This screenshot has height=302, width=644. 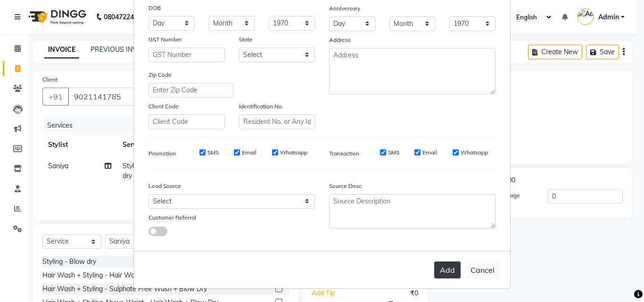 What do you see at coordinates (345, 186) in the screenshot?
I see `label: Source Desc` at bounding box center [345, 186].